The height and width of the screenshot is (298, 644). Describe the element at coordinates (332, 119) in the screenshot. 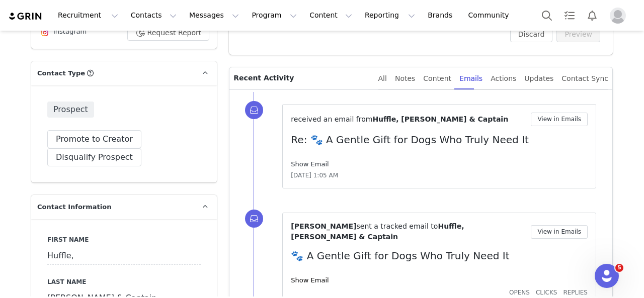

I see `span: received an email from` at that location.